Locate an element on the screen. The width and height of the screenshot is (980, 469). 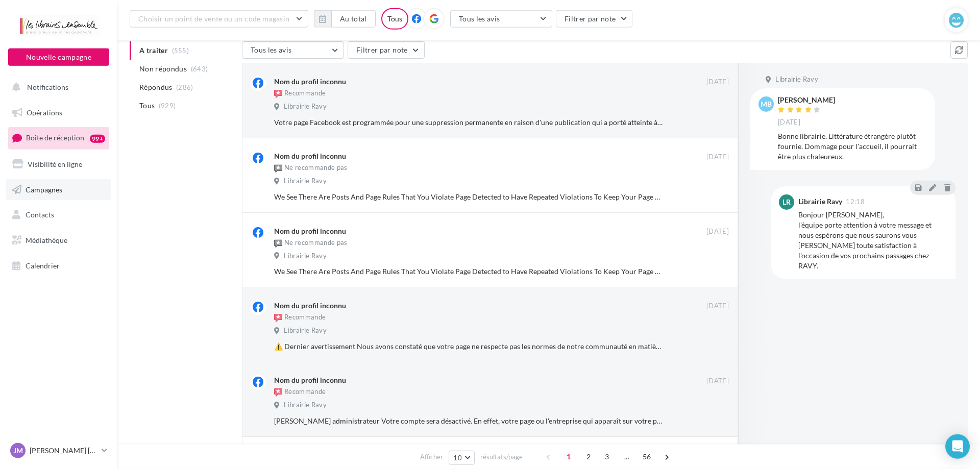
span: 12:18 is located at coordinates (855, 202).